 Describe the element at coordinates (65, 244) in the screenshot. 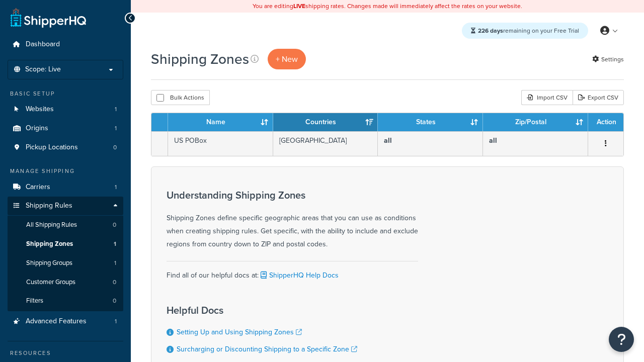

I see `li: Shipping Zones` at that location.